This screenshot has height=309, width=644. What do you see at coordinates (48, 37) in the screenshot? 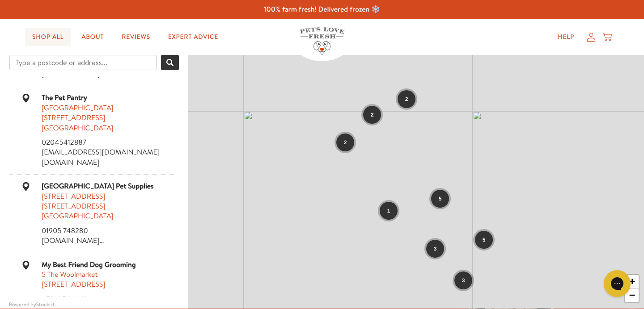
I see `a: Shop All` at bounding box center [48, 37].